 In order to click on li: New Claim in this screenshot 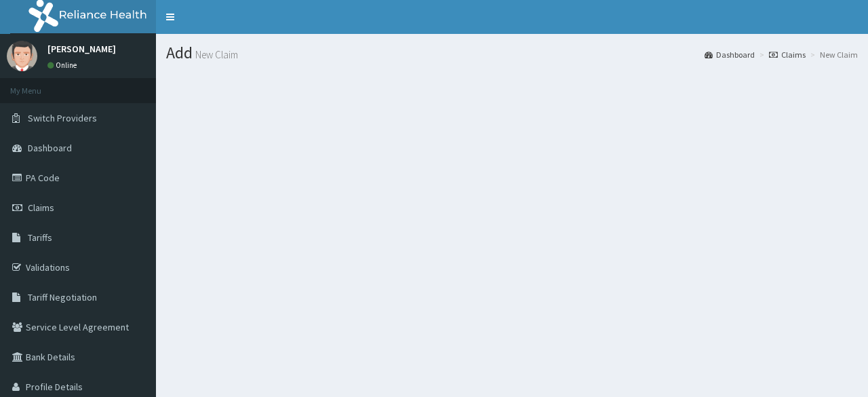, I will do `click(832, 54)`.